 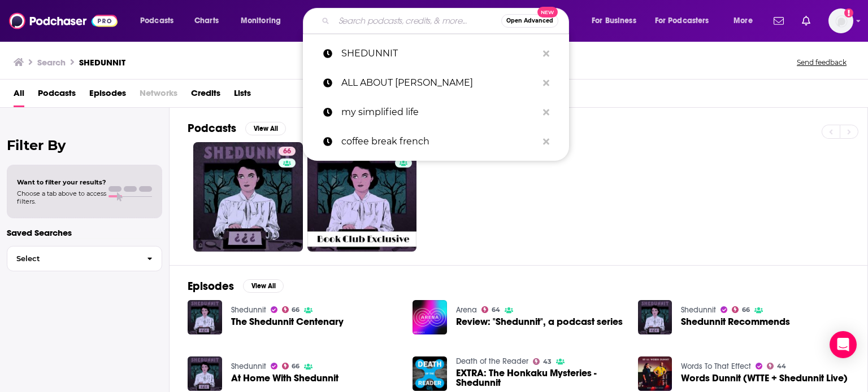 I want to click on img: Podchaser - Follow, Share and Rate Podcasts, so click(x=63, y=21).